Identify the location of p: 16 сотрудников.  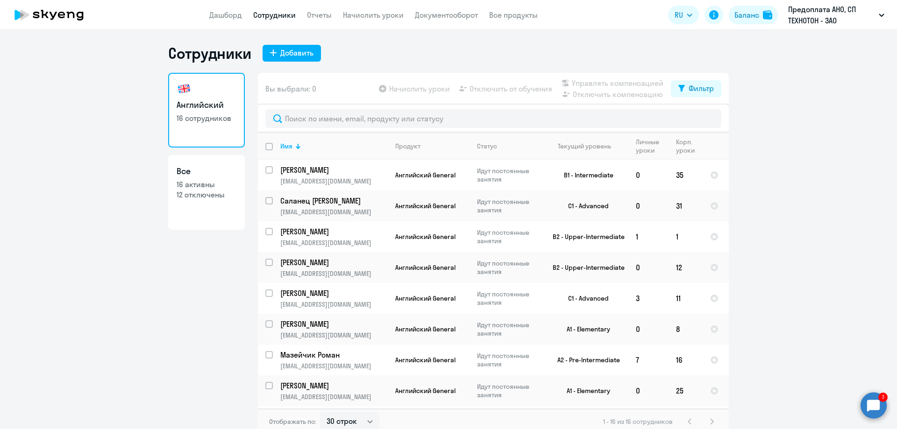
(207, 118).